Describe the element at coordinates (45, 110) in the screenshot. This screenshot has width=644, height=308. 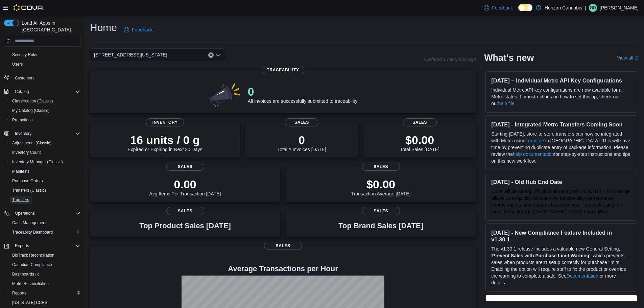
I see `button: My Catalog (Classic)` at that location.